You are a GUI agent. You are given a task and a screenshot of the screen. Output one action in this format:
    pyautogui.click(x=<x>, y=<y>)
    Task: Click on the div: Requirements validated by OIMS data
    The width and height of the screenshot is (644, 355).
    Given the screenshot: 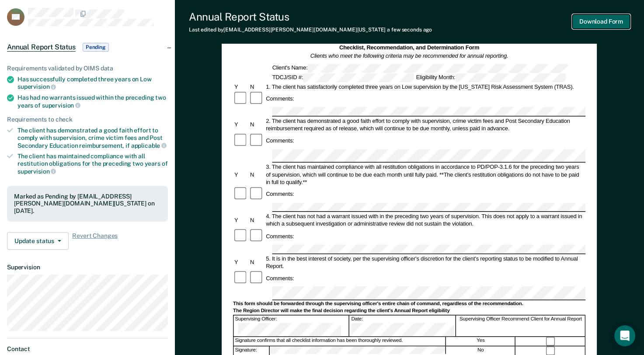 What is the action you would take?
    pyautogui.click(x=87, y=68)
    